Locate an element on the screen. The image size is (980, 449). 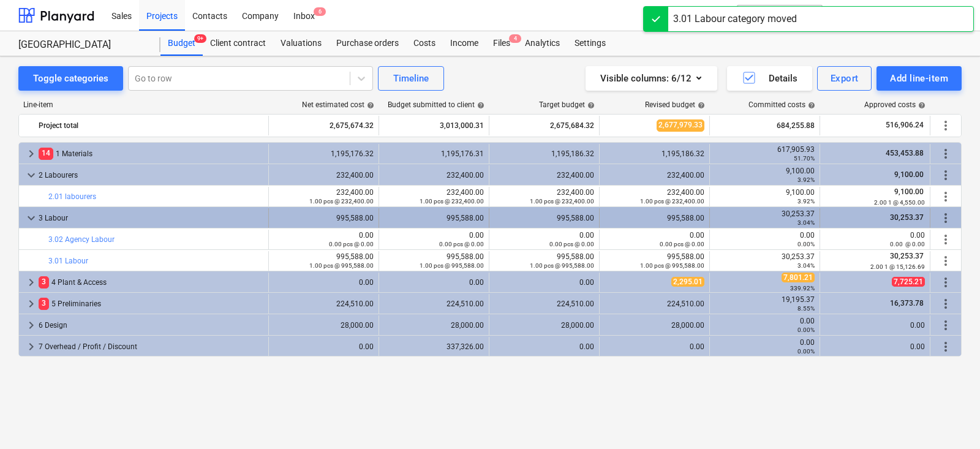
div: 6 Design is located at coordinates (151, 325).